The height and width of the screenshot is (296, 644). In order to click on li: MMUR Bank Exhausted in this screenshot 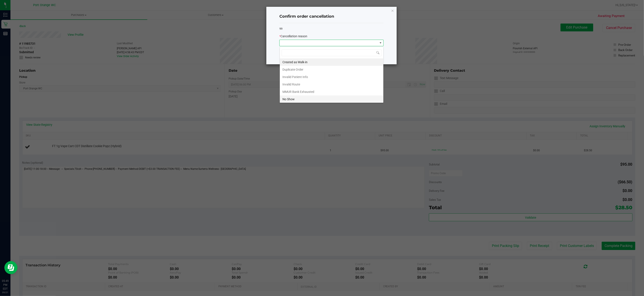, I will do `click(332, 92)`.